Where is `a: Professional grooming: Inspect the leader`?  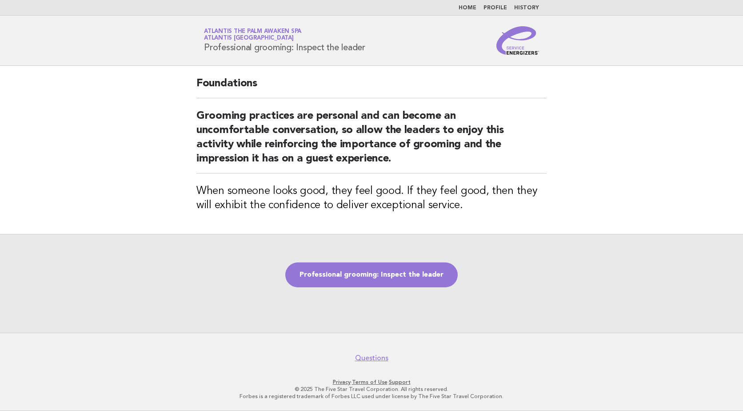
a: Professional grooming: Inspect the leader is located at coordinates (371, 275).